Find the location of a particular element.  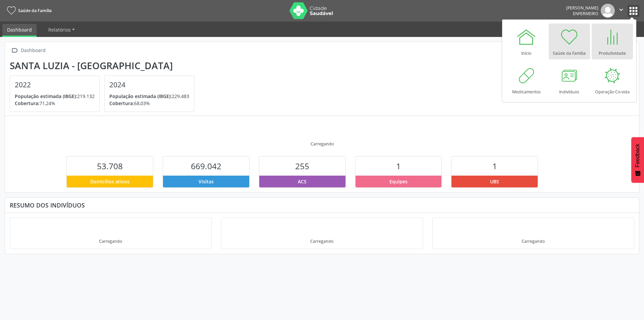

h4: 2022 is located at coordinates (55, 85).